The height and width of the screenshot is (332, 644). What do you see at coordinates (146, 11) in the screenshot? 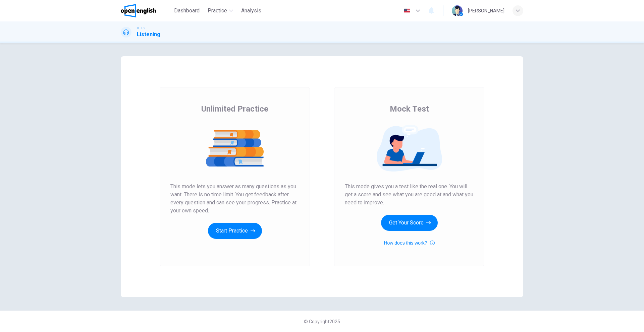
I see `a: OpenEnglish logo` at bounding box center [146, 11].